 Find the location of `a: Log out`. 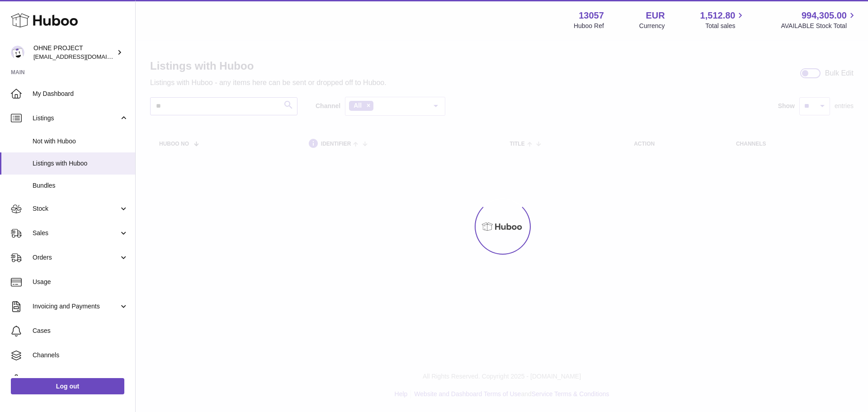

a: Log out is located at coordinates (67, 386).